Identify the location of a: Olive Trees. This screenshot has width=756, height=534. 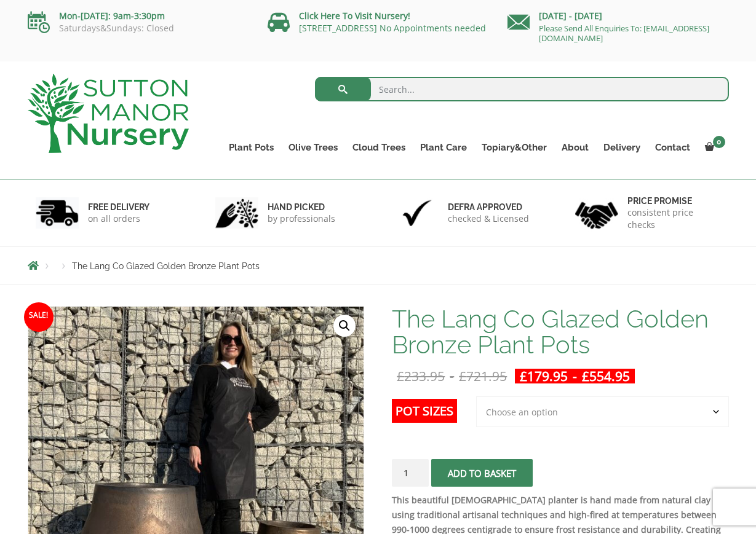
(313, 147).